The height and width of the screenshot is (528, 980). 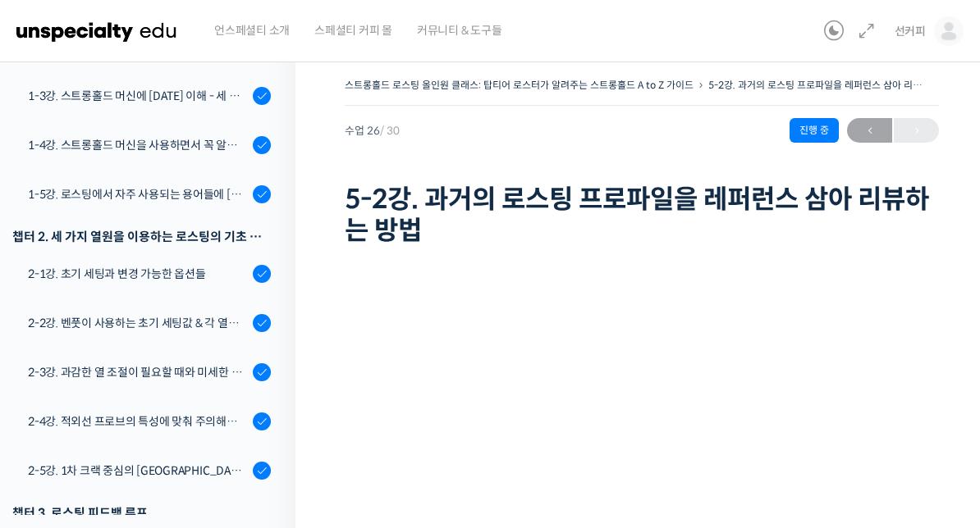 What do you see at coordinates (833, 85) in the screenshot?
I see `a: 5-2강. 과거의 로스팅 프로파일을 레퍼런스 삼아 리뷰하는 방법` at bounding box center [833, 85].